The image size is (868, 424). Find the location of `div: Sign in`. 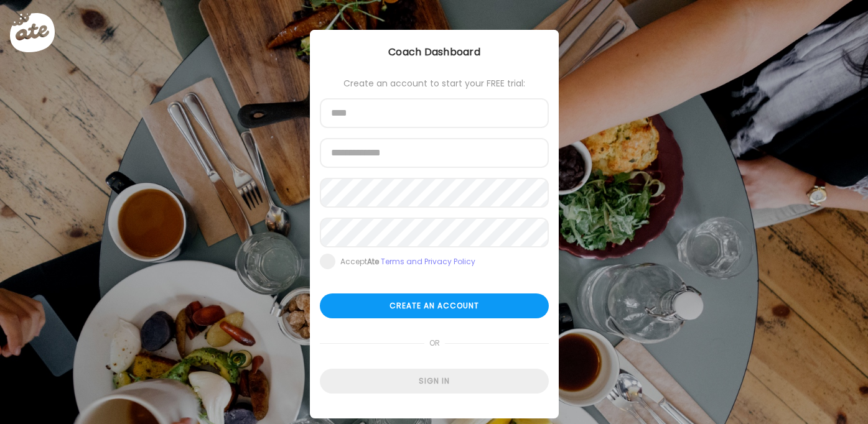

div: Sign in is located at coordinates (434, 381).